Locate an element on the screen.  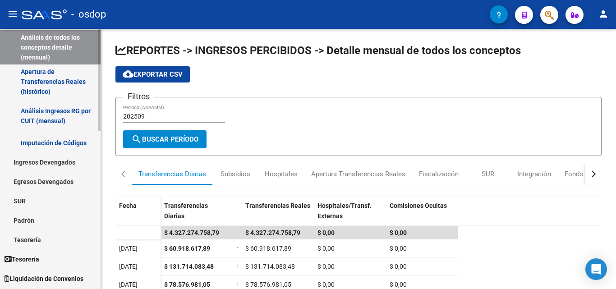
span: Tesorería is located at coordinates (22, 259).